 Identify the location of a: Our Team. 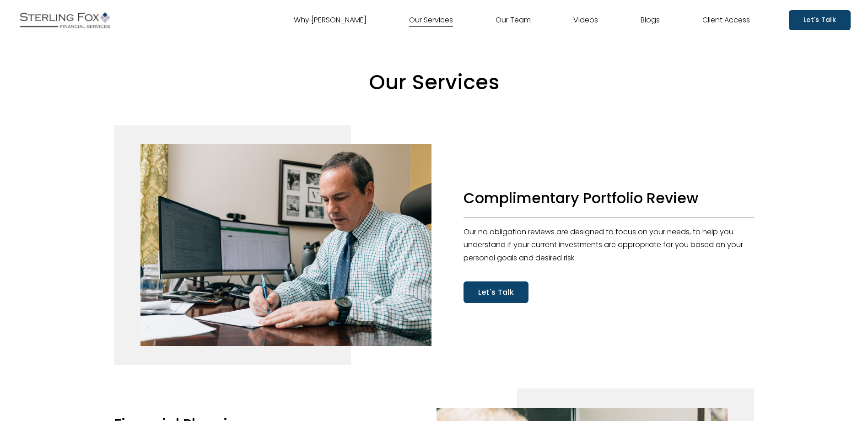
(513, 20).